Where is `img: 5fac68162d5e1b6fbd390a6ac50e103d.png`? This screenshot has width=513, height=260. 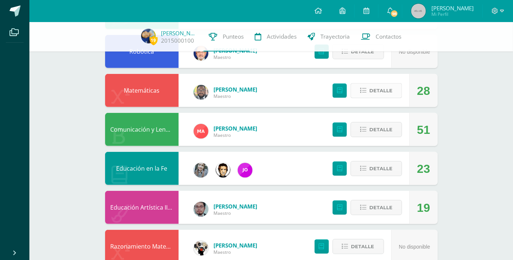 img: 5fac68162d5e1b6fbd390a6ac50e103d.png is located at coordinates (201, 209).